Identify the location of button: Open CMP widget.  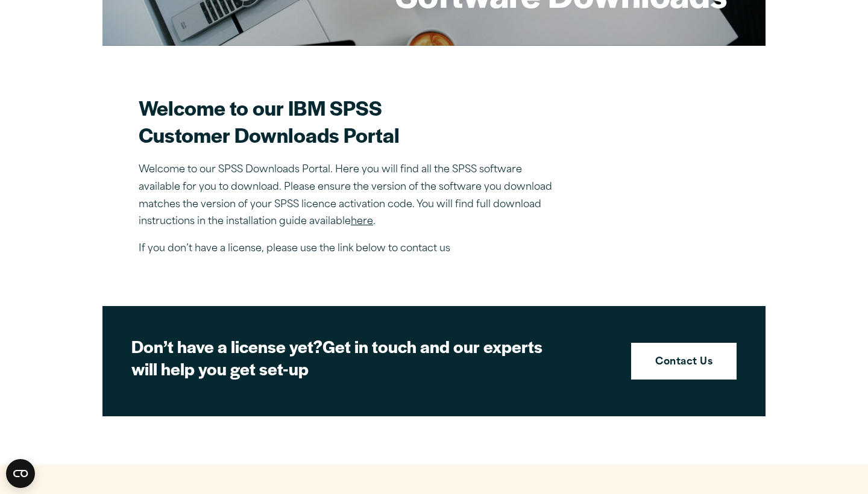
(21, 473).